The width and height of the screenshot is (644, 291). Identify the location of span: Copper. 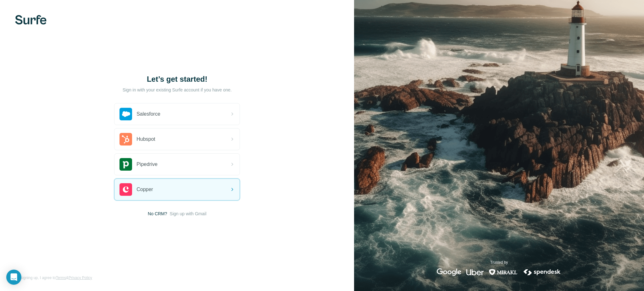
(144, 189).